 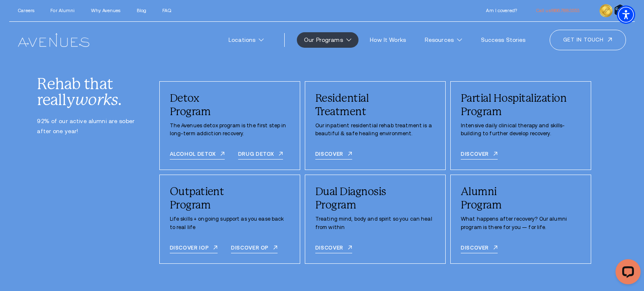 I want to click on div: Residential Treatment, so click(x=375, y=105).